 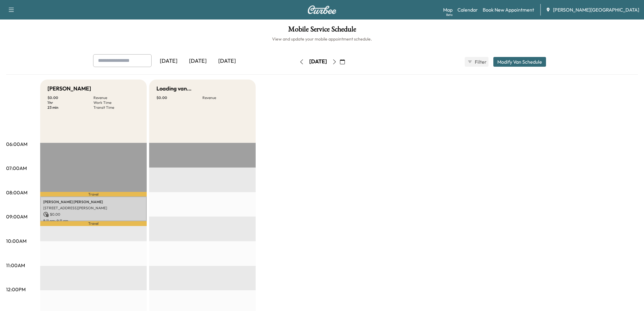 What do you see at coordinates (476, 62) in the screenshot?
I see `button: Filter` at bounding box center [476, 62].